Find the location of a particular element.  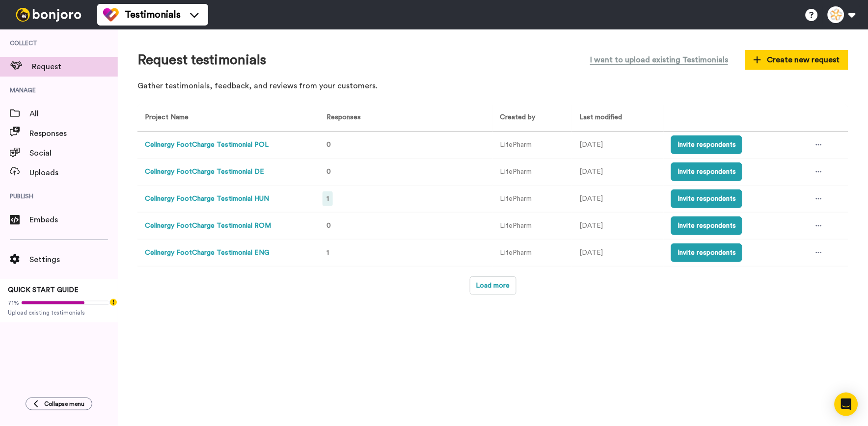

button: Cellnergy FootCharge Testimonial ROM is located at coordinates (208, 225).